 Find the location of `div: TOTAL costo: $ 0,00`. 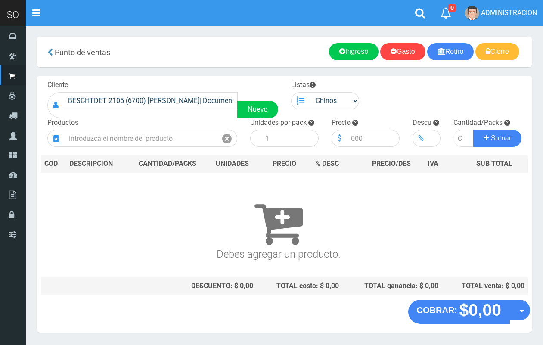

div: TOTAL costo: $ 0,00 is located at coordinates (299, 286).